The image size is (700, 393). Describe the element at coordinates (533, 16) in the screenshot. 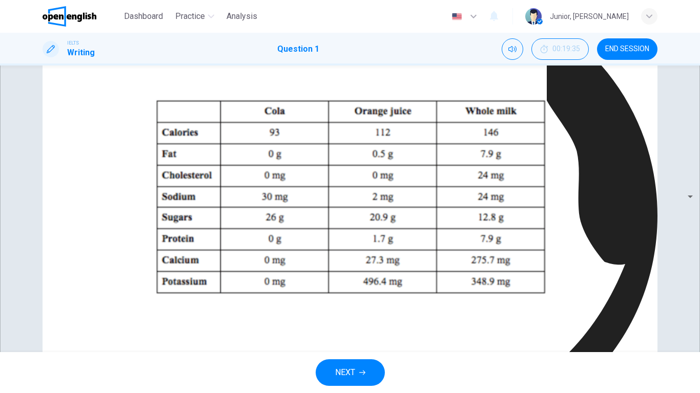

I see `img: Profile picture` at that location.